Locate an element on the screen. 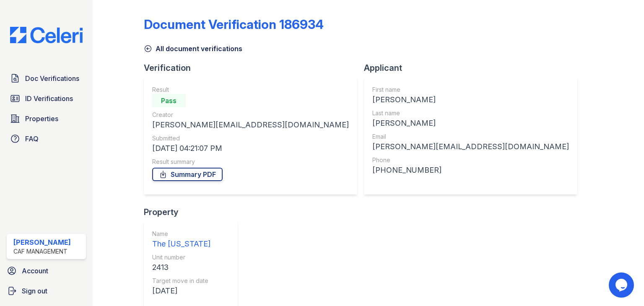  div: Unit number is located at coordinates (181, 257).